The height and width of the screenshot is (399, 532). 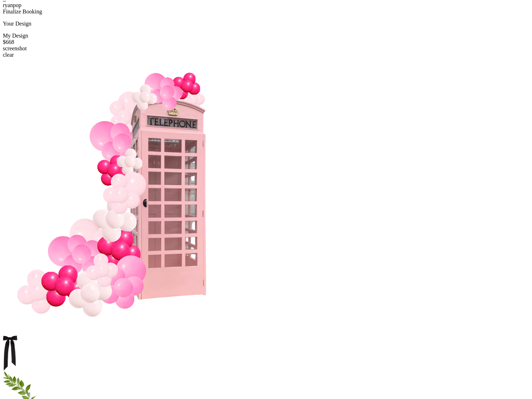 I want to click on div: $668, so click(x=266, y=42).